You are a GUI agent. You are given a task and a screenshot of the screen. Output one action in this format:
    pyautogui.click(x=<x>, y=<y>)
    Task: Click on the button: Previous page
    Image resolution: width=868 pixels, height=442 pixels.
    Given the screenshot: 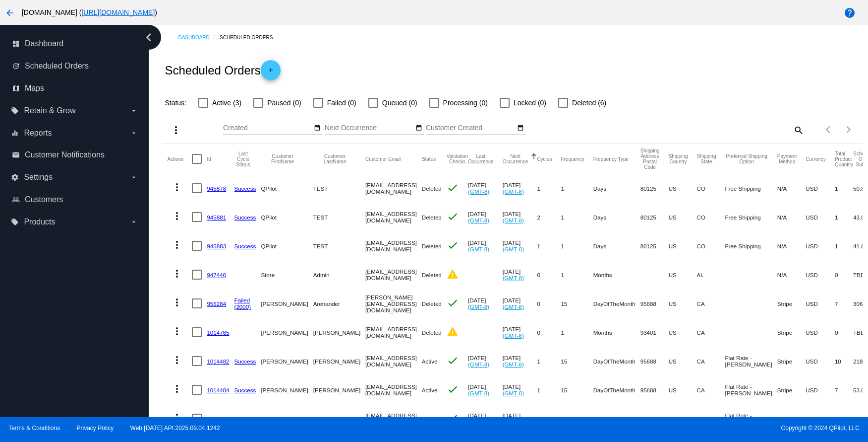 What is the action you would take?
    pyautogui.click(x=829, y=130)
    